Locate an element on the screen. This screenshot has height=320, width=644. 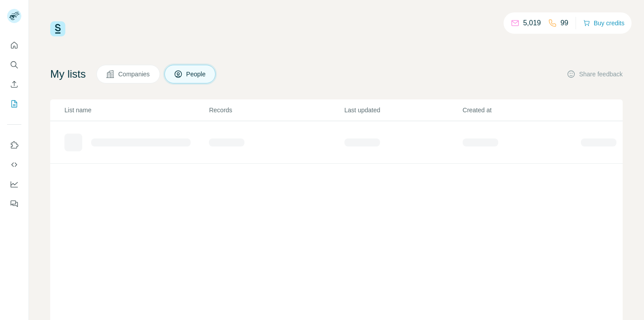
p: 99 is located at coordinates (565, 23).